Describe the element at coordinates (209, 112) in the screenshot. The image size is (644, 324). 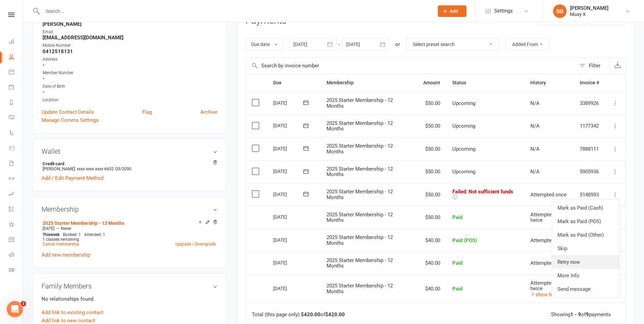
I see `a: Archive` at that location.